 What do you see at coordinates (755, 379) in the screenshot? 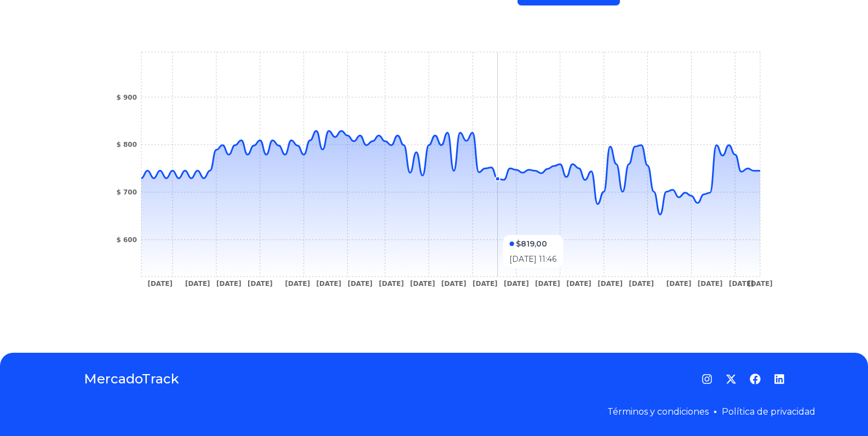
I see `a: Facebook` at bounding box center [755, 379].